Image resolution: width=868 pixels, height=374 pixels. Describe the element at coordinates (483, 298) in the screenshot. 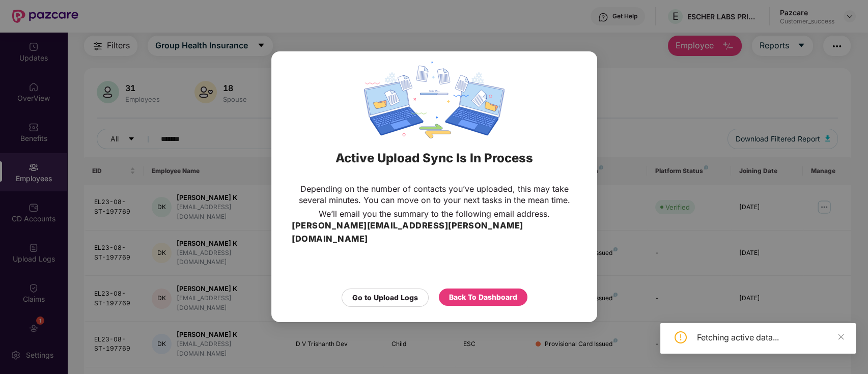

I see `div: Back To Dashboard` at that location.